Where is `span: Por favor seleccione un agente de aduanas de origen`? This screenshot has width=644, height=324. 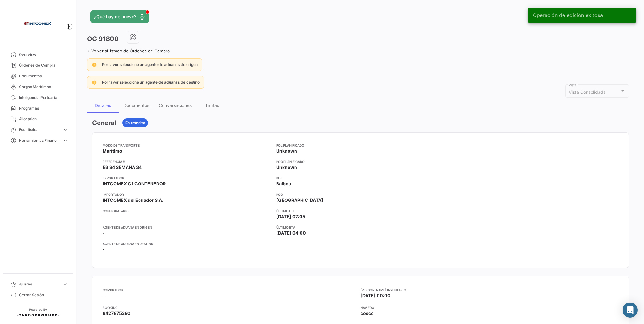
span: Por favor seleccione un agente de aduanas de origen is located at coordinates (150, 64).